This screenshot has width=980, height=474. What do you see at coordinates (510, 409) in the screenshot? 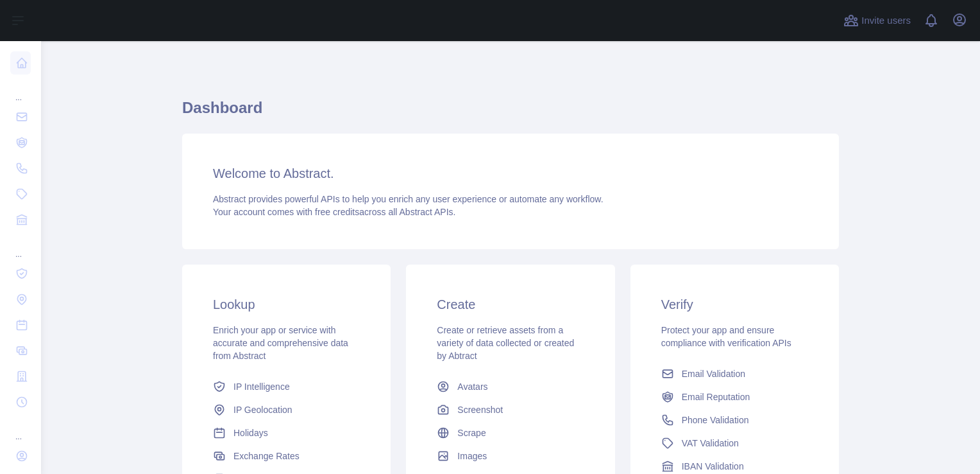
I see `a: Screenshot` at bounding box center [510, 409].